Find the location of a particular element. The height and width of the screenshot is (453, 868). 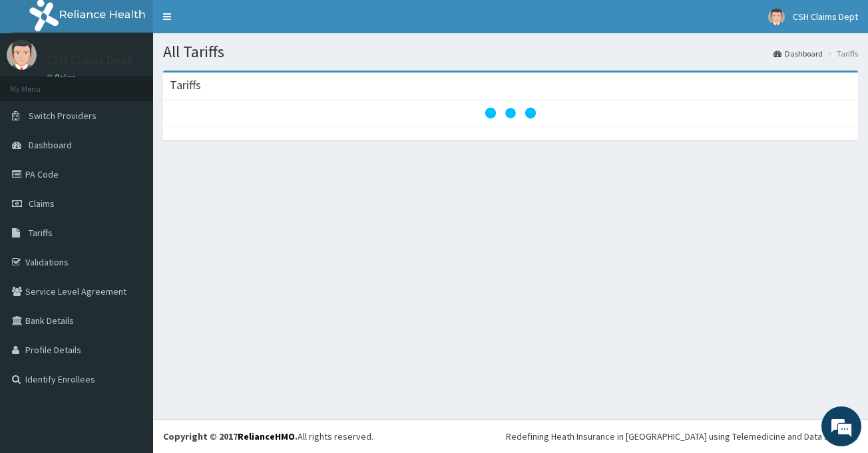

span: Tariffs is located at coordinates (41, 233).